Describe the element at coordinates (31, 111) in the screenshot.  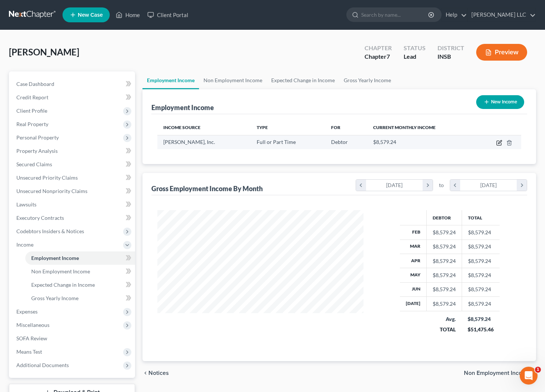
I see `span: Client Profile` at that location.